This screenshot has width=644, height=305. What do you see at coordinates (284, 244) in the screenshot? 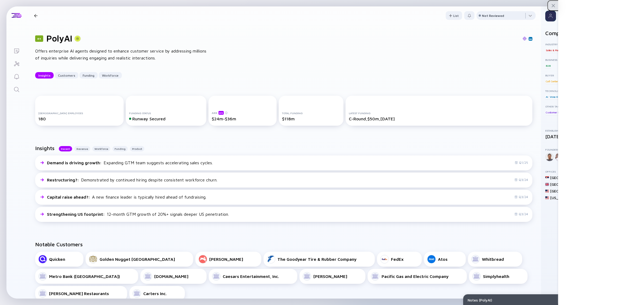
I see `h2: Notable Customers` at bounding box center [284, 244].